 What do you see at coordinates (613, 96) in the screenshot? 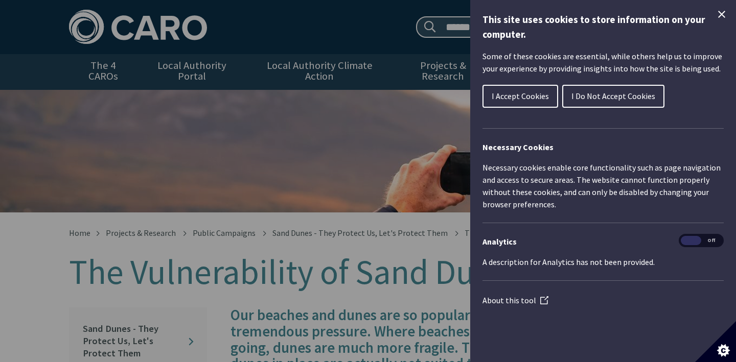
I see `button: I Do Not Accept Cookies` at bounding box center [613, 96].